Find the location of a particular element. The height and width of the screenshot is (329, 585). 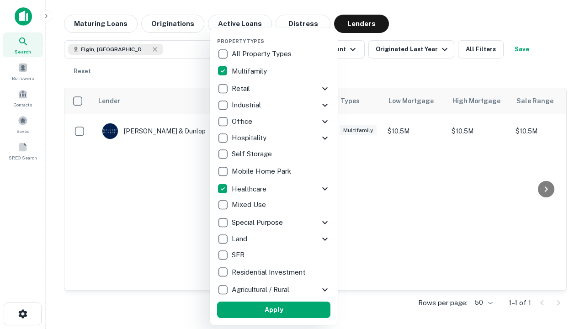

p: Healthcare is located at coordinates (250, 189).